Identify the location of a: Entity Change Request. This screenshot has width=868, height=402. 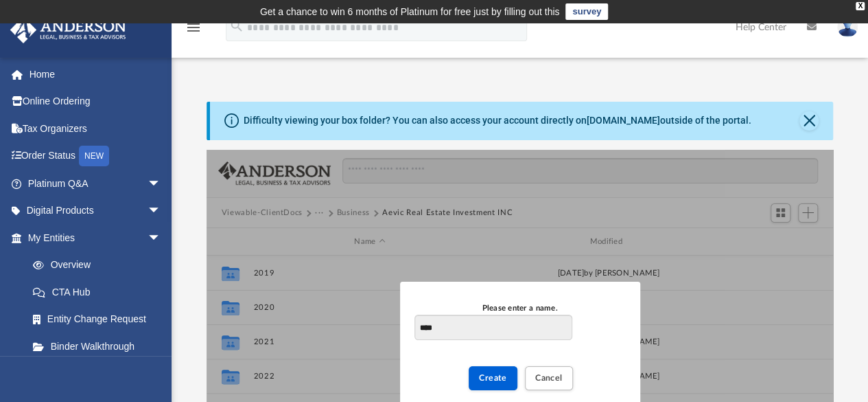
(100, 319).